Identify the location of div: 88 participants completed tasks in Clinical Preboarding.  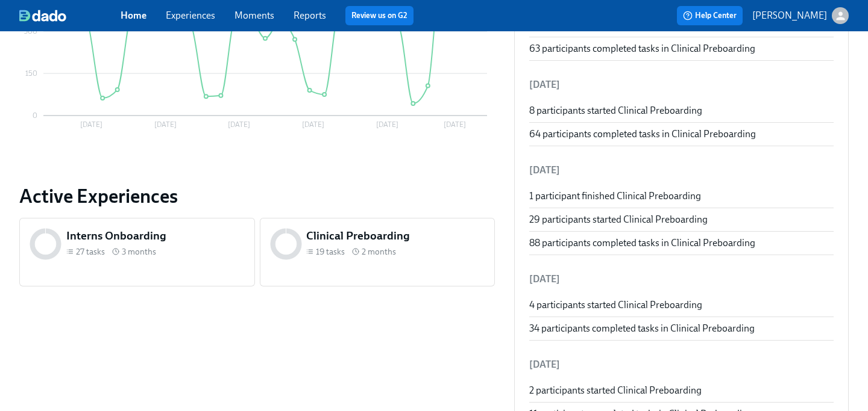
(681, 243).